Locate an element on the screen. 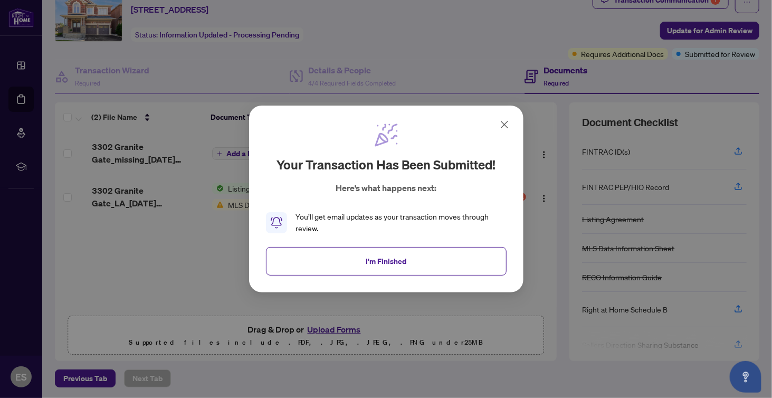 The image size is (772, 398). button: I'm Finished is located at coordinates (386, 261).